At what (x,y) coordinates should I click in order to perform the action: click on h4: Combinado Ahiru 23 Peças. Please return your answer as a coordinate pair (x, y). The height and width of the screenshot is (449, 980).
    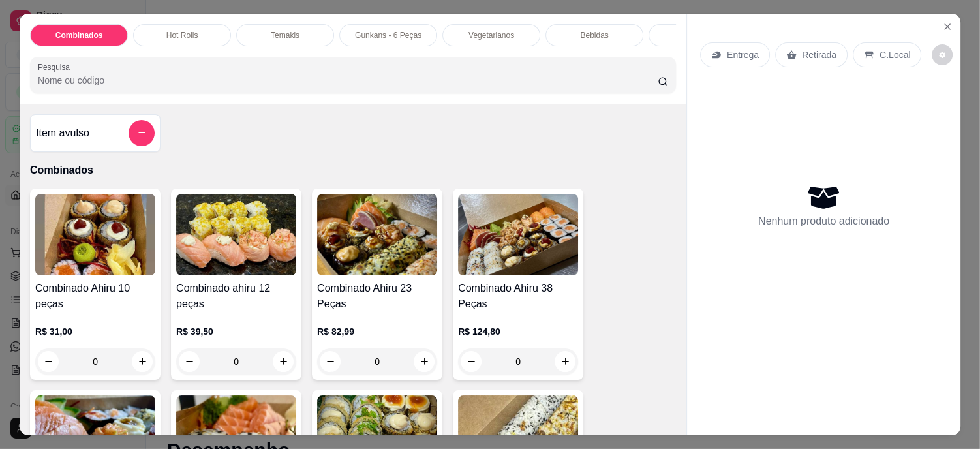
    Looking at the image, I should click on (377, 296).